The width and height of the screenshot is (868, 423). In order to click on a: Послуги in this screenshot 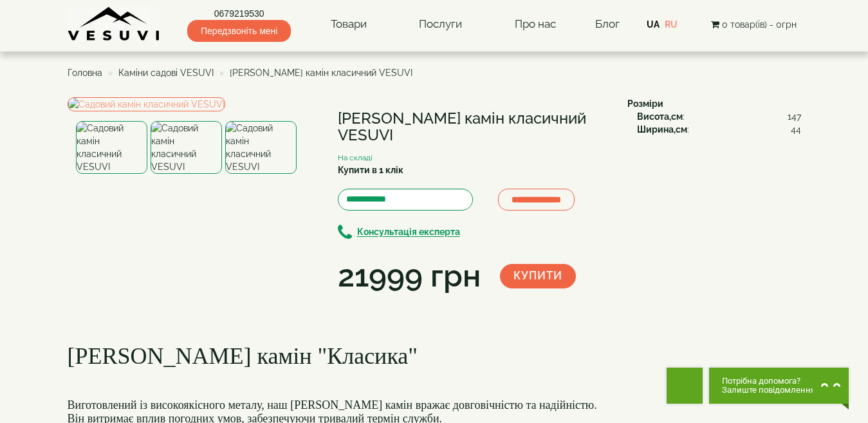, I will do `click(440, 25)`.